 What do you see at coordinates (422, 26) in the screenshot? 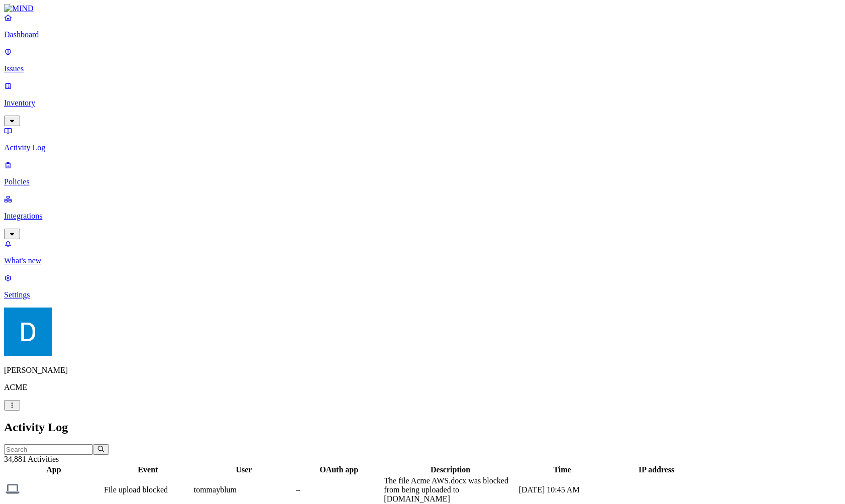
I see `a: Dashboard` at bounding box center [422, 26].